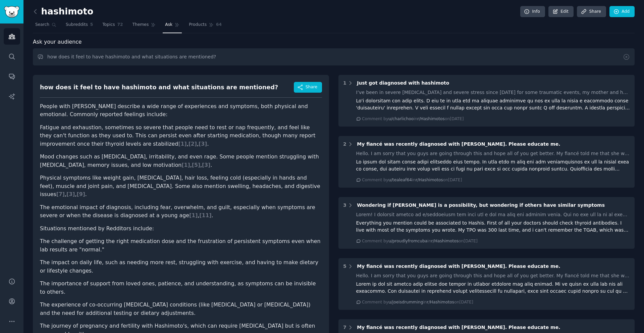  I want to click on a: Edit, so click(561, 12).